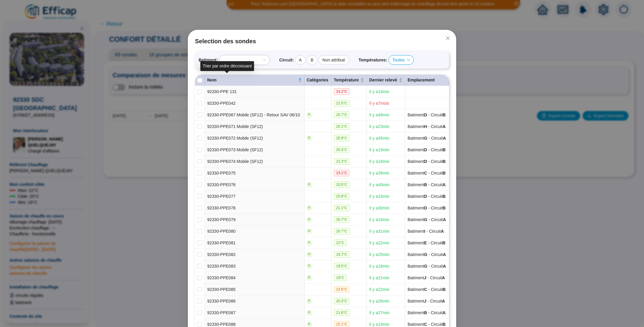 This screenshot has width=644, height=327. I want to click on td: 92330-PPE042, so click(255, 103).